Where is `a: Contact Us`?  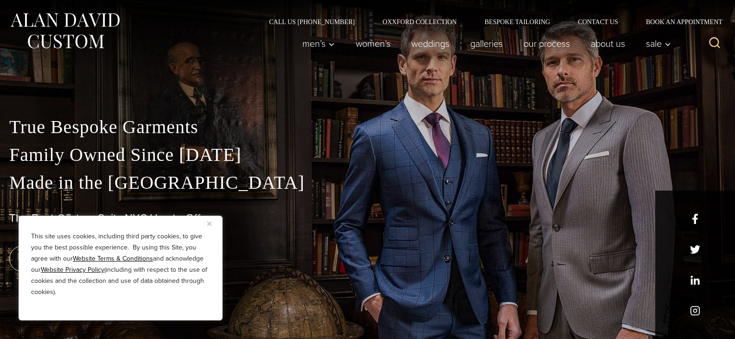 a: Contact Us is located at coordinates (598, 22).